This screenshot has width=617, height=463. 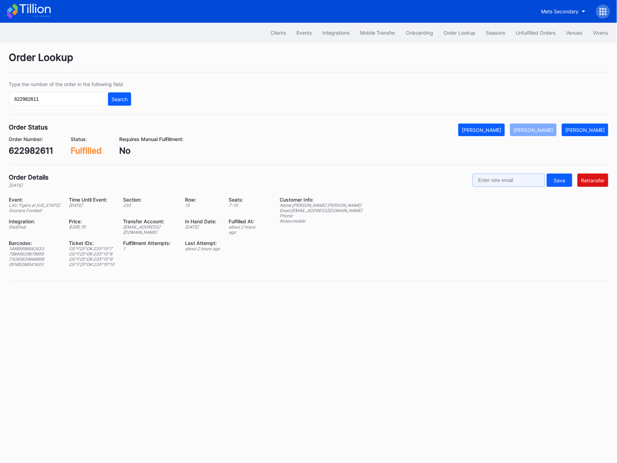 What do you see at coordinates (57, 99) in the screenshot?
I see `input: GT59662` at bounding box center [57, 99].